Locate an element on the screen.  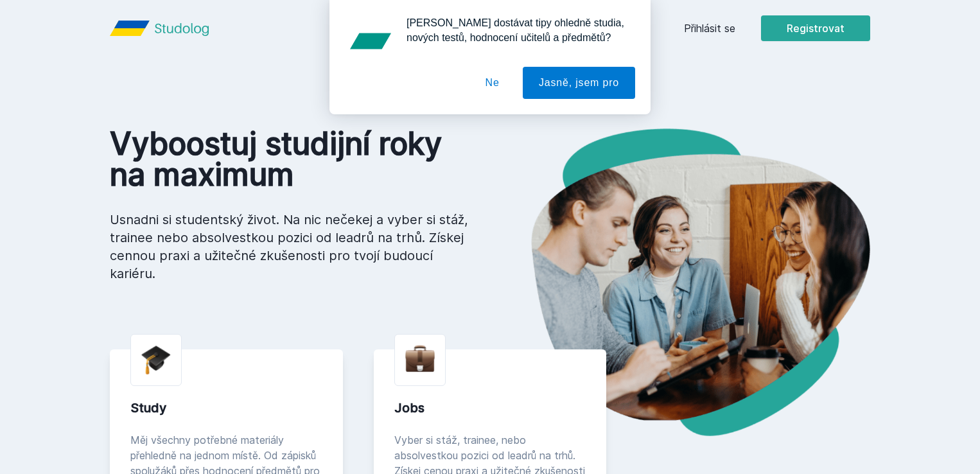
img: briefcase.png is located at coordinates (420, 358).